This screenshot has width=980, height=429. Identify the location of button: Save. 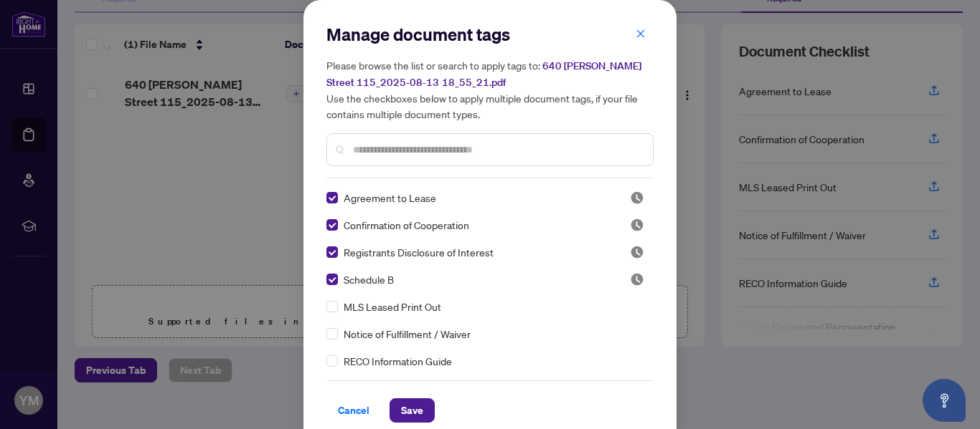
(412, 411).